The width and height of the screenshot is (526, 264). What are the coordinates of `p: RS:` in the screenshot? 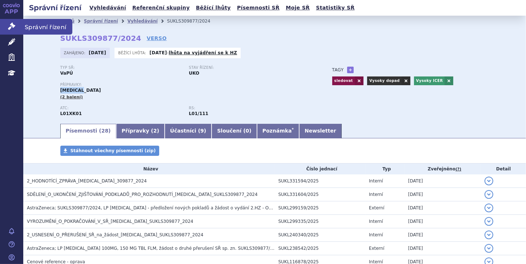 It's located at (250, 108).